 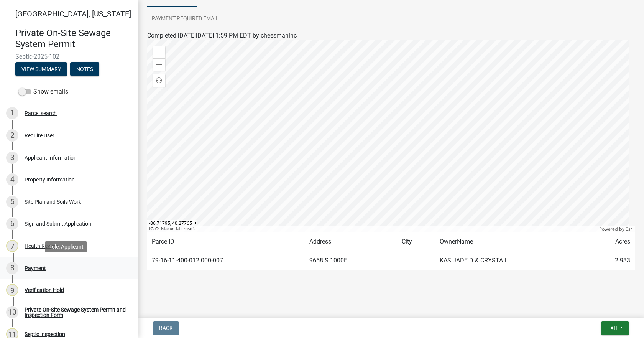 I want to click on a: Payment Required Email, so click(x=185, y=19).